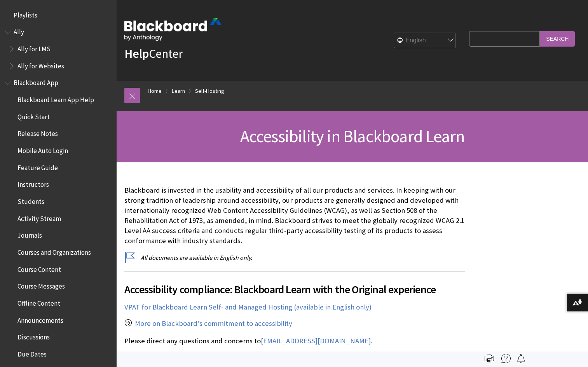 Image resolution: width=588 pixels, height=367 pixels. What do you see at coordinates (425, 41) in the screenshot?
I see `select: Site Language Selector` at bounding box center [425, 41].